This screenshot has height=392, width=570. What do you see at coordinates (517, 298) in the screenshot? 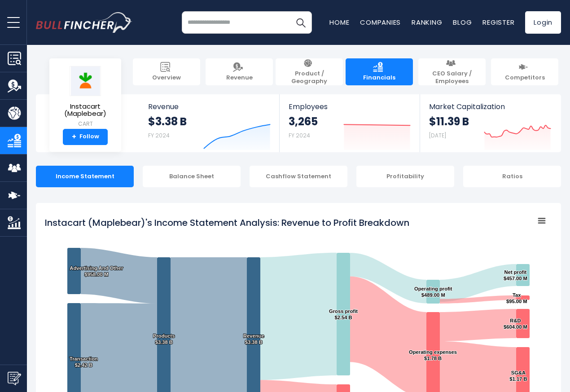
I see `text: Tax $95.00 M` at bounding box center [517, 298].